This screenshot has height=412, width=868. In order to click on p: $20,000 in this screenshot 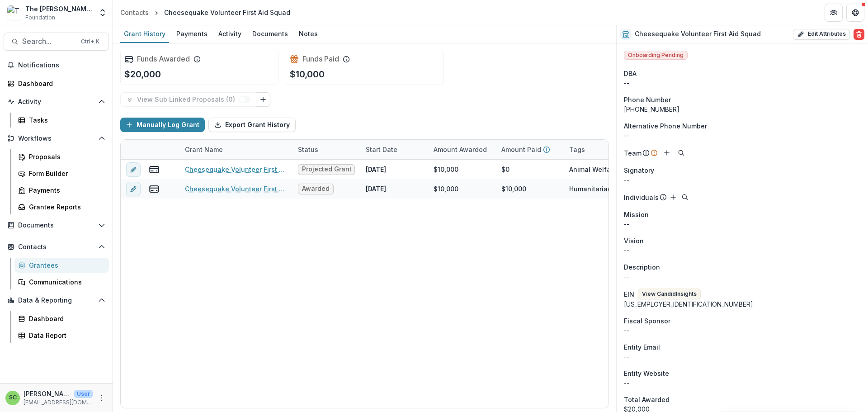, I will do `click(142, 74)`.